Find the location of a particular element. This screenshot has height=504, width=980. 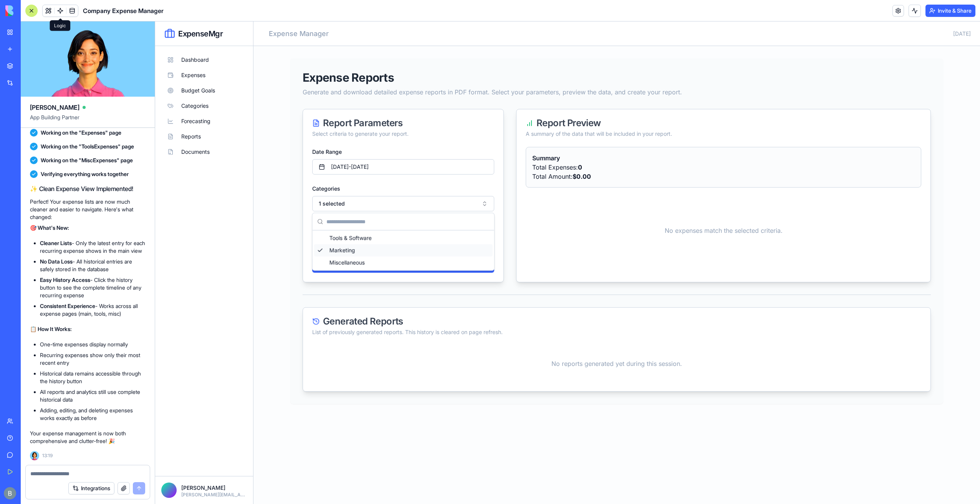

label: Categories is located at coordinates (171, 167).